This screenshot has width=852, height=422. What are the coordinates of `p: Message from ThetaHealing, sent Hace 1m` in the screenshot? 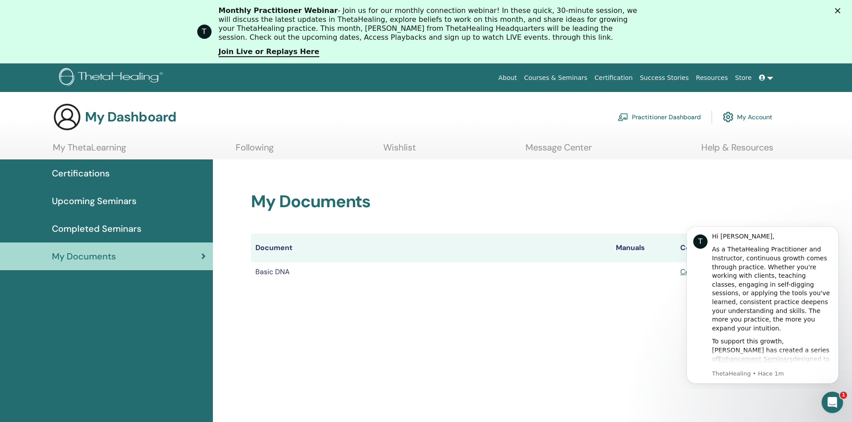 It's located at (99, 156).